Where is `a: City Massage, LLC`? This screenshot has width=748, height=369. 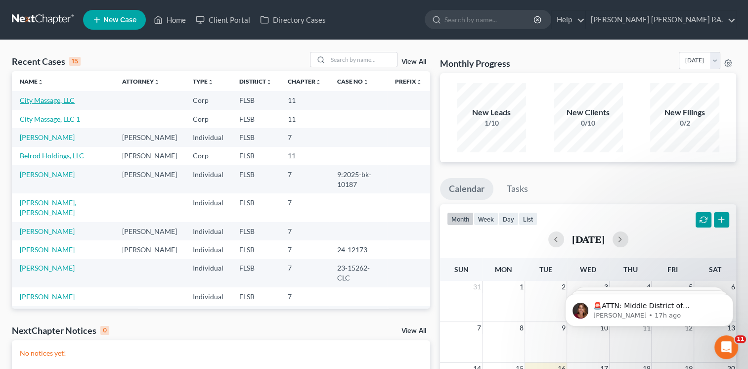
a: City Massage, LLC is located at coordinates (47, 100).